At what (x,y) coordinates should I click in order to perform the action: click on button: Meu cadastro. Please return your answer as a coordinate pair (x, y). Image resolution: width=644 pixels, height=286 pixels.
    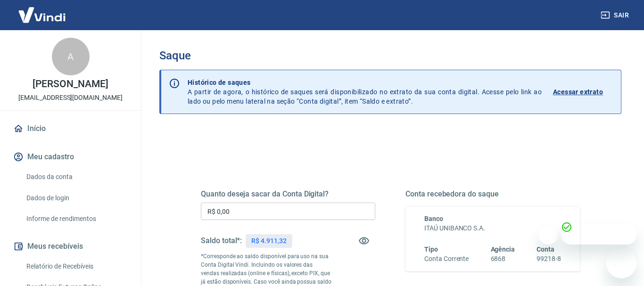
    Looking at the image, I should click on (70, 157).